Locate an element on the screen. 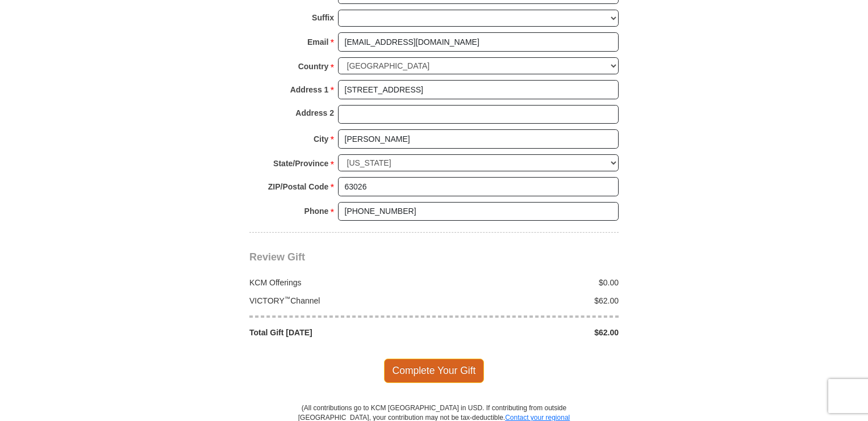 Image resolution: width=868 pixels, height=421 pixels. strong: City is located at coordinates (321, 139).